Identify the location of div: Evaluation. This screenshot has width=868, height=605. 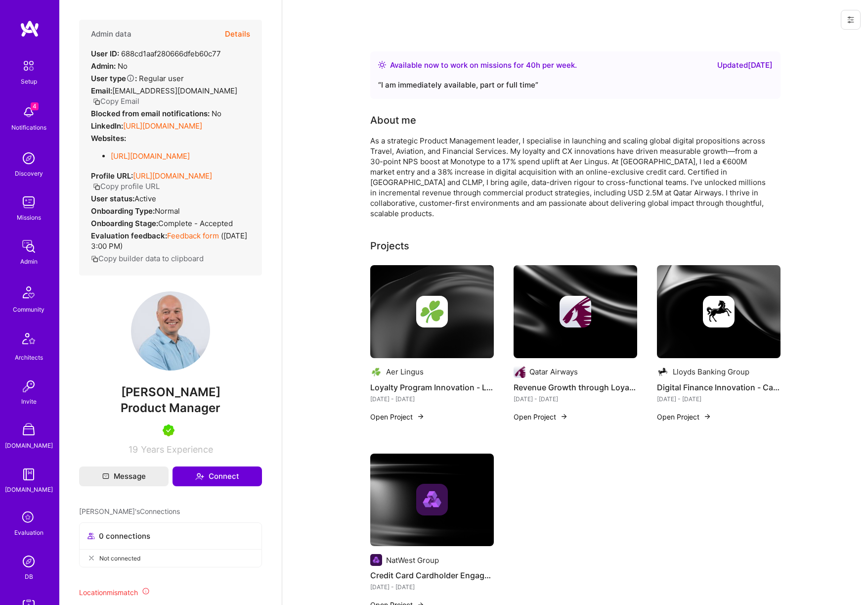
(29, 532).